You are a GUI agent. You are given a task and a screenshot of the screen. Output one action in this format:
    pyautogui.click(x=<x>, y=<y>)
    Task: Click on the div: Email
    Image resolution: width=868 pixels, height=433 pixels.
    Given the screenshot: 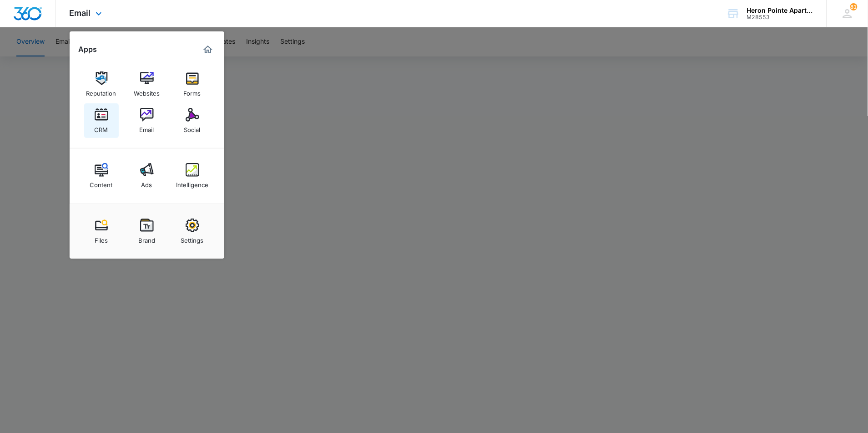 What is the action you would take?
    pyautogui.click(x=147, y=128)
    